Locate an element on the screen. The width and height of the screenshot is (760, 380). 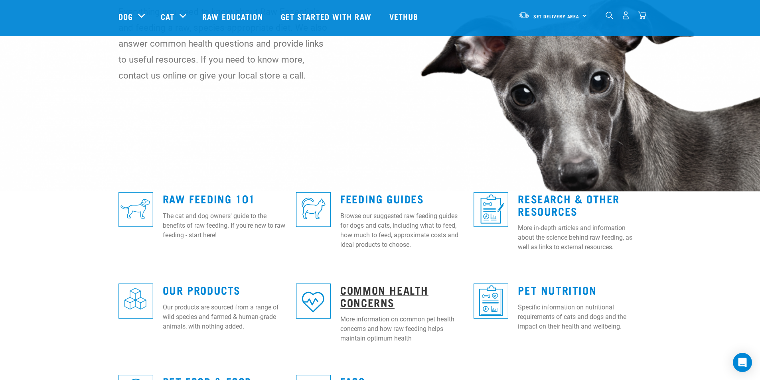
a: Raw Education is located at coordinates (233, 16).